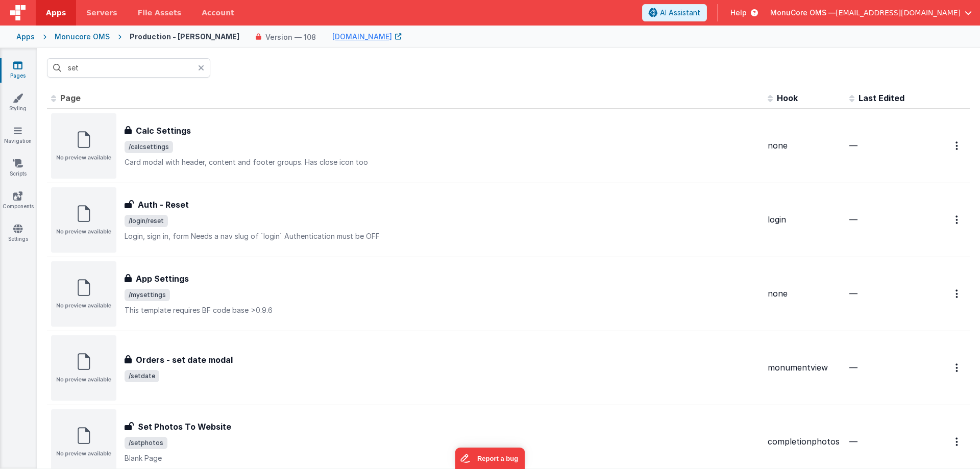 The image size is (980, 469). Describe the element at coordinates (804, 441) in the screenshot. I see `div: completionphotos` at that location.